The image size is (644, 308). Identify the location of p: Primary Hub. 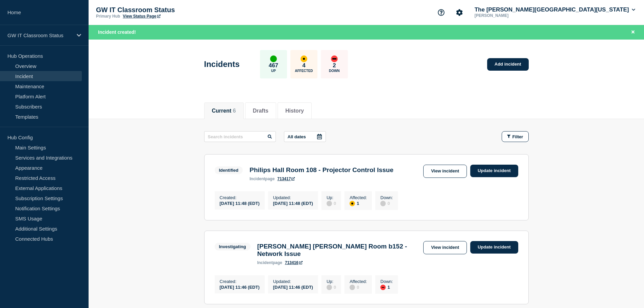
(108, 16).